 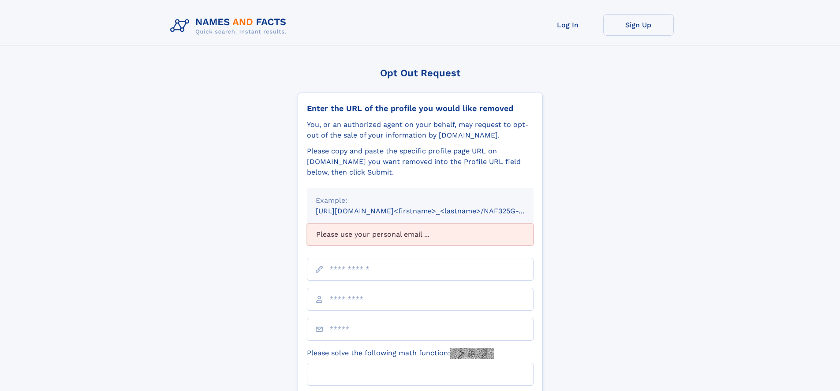 What do you see at coordinates (420, 201) in the screenshot?
I see `div: Example:` at bounding box center [420, 201].